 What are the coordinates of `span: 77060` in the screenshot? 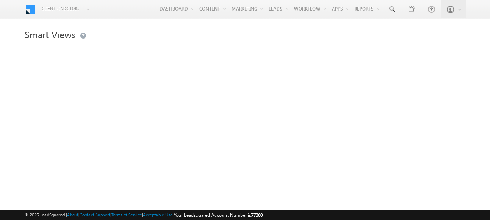 It's located at (257, 215).